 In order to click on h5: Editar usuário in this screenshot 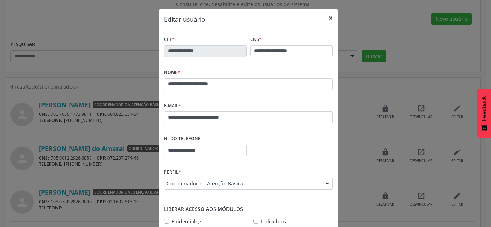, I will do `click(184, 19)`.